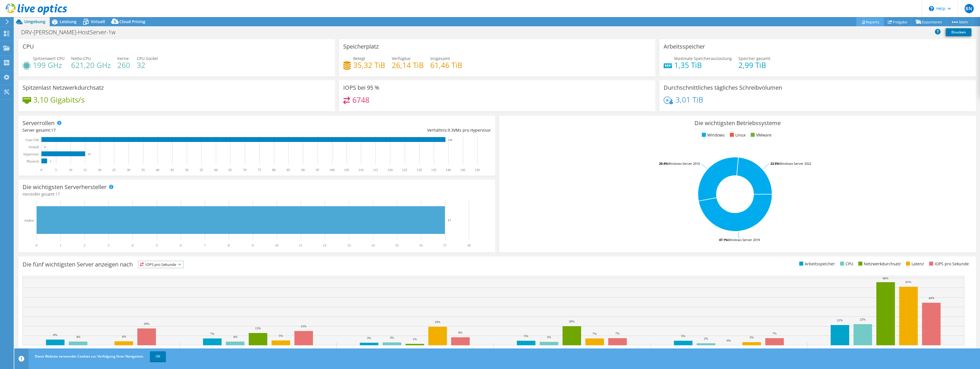  What do you see at coordinates (408, 65) in the screenshot?
I see `h4: 26,14 TiB` at bounding box center [408, 65].